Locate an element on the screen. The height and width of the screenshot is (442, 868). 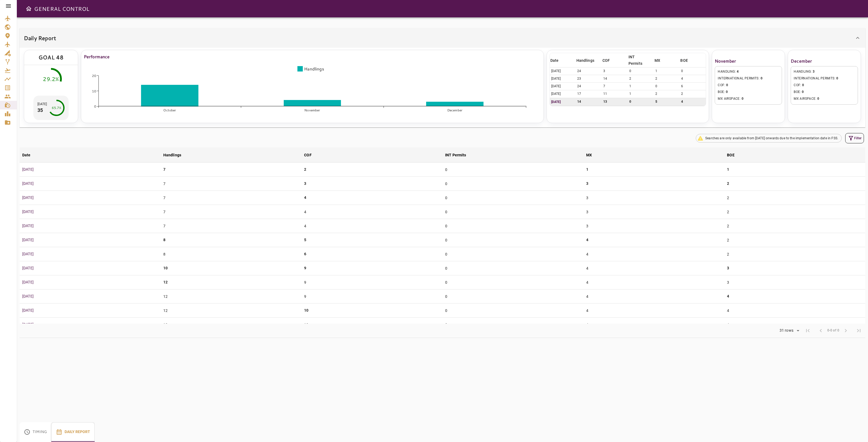
div: 31 rows is located at coordinates (788, 330).